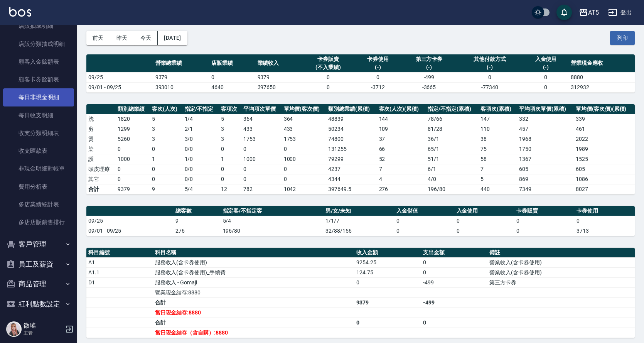  I want to click on td: 1042, so click(304, 189).